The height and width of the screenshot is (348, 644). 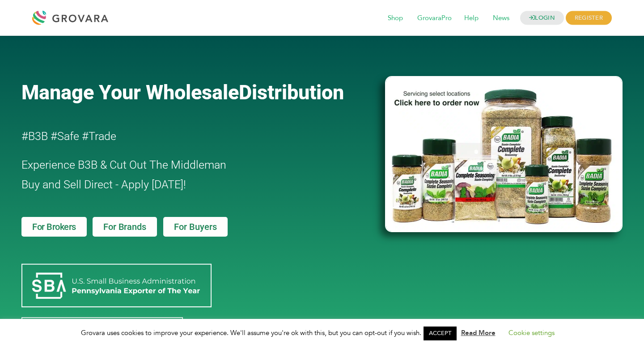 What do you see at coordinates (54, 227) in the screenshot?
I see `span: For Brokers` at bounding box center [54, 227].